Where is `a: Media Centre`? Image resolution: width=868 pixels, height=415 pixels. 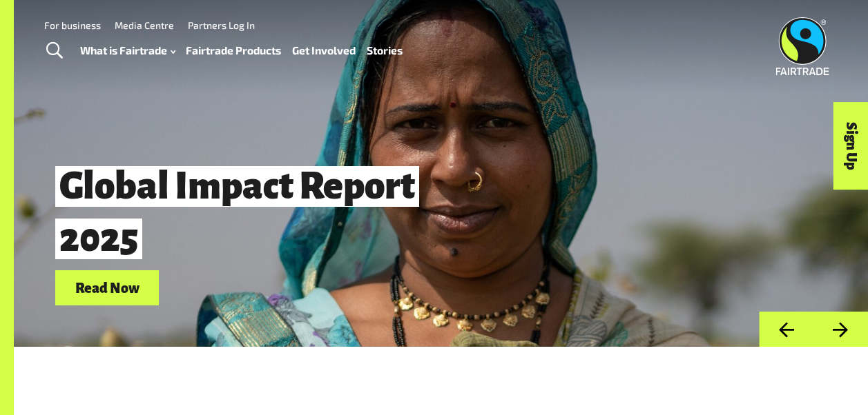
a: Media Centre is located at coordinates (145, 25).